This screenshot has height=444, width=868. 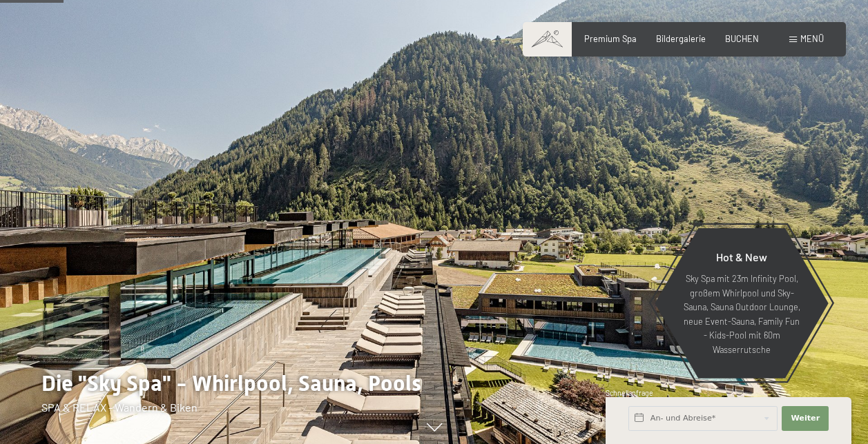 I want to click on button: Weiter, so click(x=805, y=419).